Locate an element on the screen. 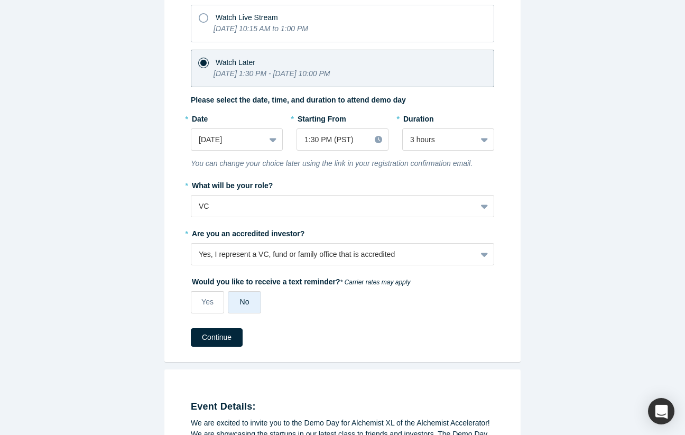 The image size is (685, 435). i: You can change your choice later using the link in your registration confirmation email. is located at coordinates (331, 163).